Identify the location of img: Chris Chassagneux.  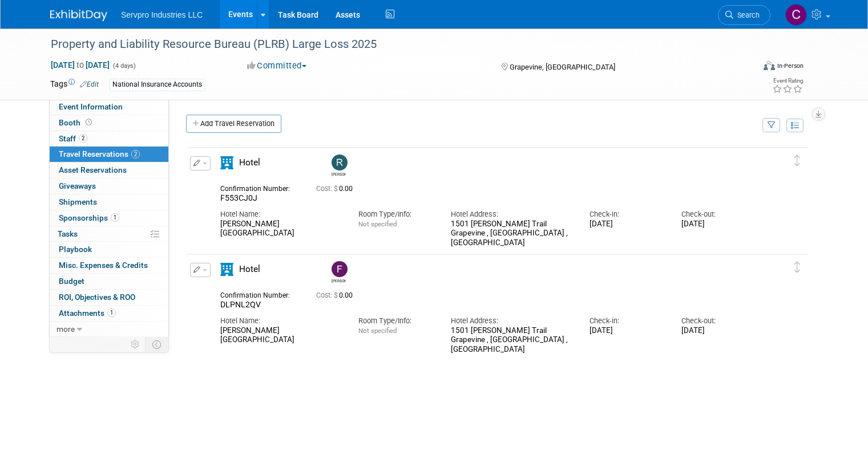
(796, 15).